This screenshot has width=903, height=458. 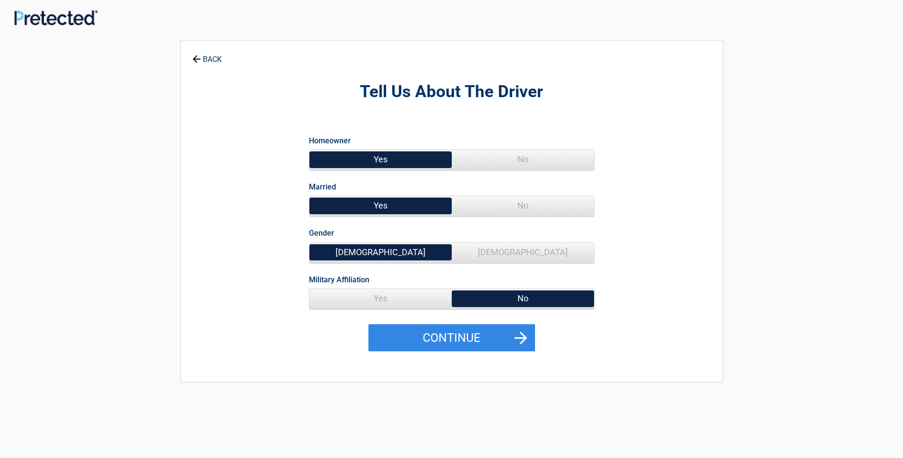 What do you see at coordinates (321, 233) in the screenshot?
I see `label: Gender` at bounding box center [321, 233].